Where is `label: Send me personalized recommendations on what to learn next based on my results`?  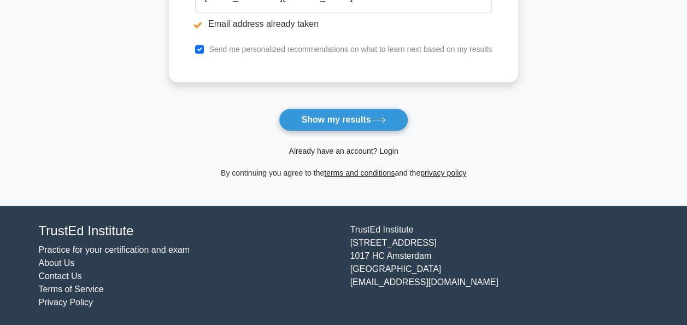
label: Send me personalized recommendations on what to learn next based on my results is located at coordinates (350, 49).